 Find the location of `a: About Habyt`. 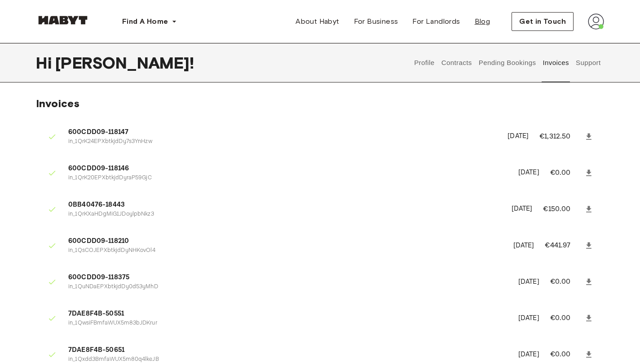

a: About Habyt is located at coordinates (317, 22).